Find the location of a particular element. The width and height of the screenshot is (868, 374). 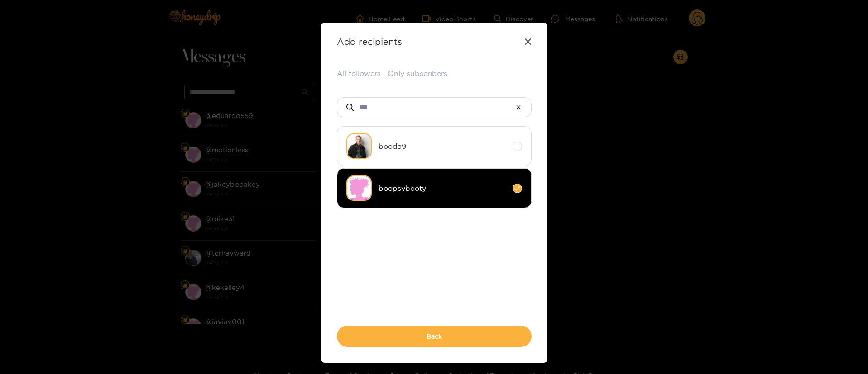

strong: Add recipients is located at coordinates (370, 42).